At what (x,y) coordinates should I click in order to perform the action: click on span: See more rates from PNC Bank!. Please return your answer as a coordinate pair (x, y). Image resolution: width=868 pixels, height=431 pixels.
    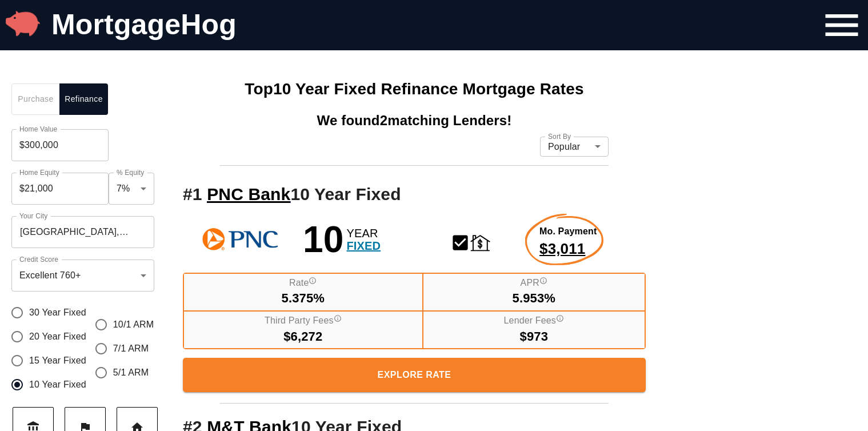
    Looking at the image, I should click on (249, 194).